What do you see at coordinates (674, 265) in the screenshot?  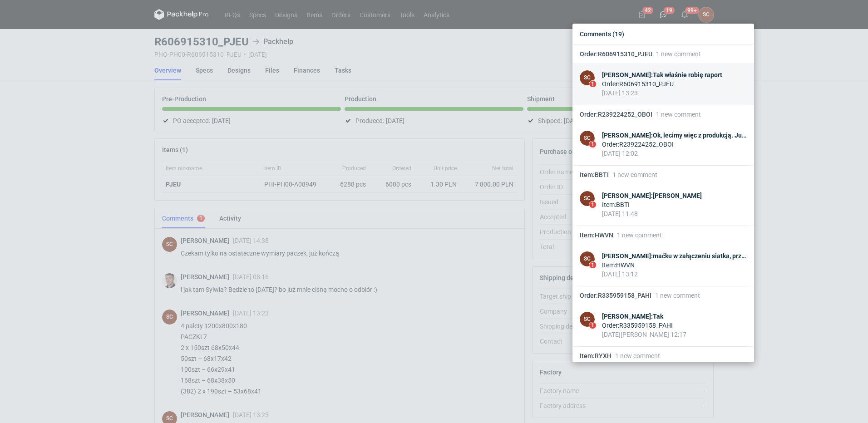 I see `div: Item : HWVN` at bounding box center [674, 265].